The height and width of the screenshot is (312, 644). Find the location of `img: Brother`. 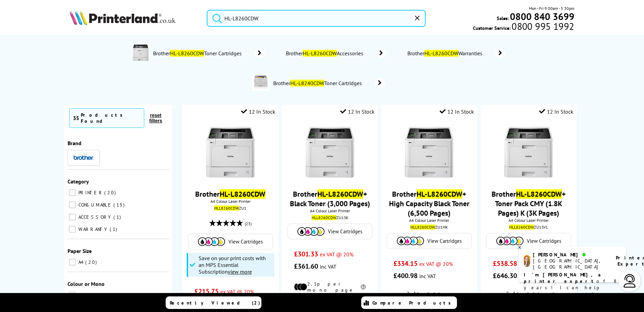

img: Brother is located at coordinates (84, 158).